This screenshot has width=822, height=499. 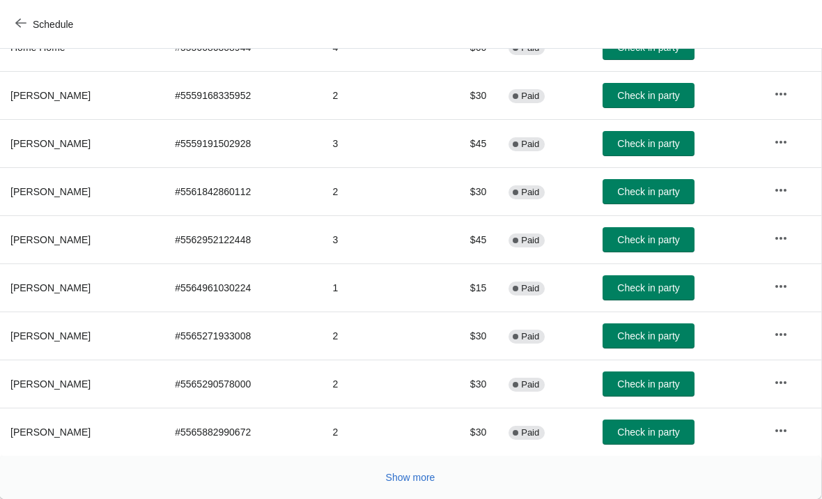 What do you see at coordinates (463, 287) in the screenshot?
I see `td: $15` at bounding box center [463, 287].